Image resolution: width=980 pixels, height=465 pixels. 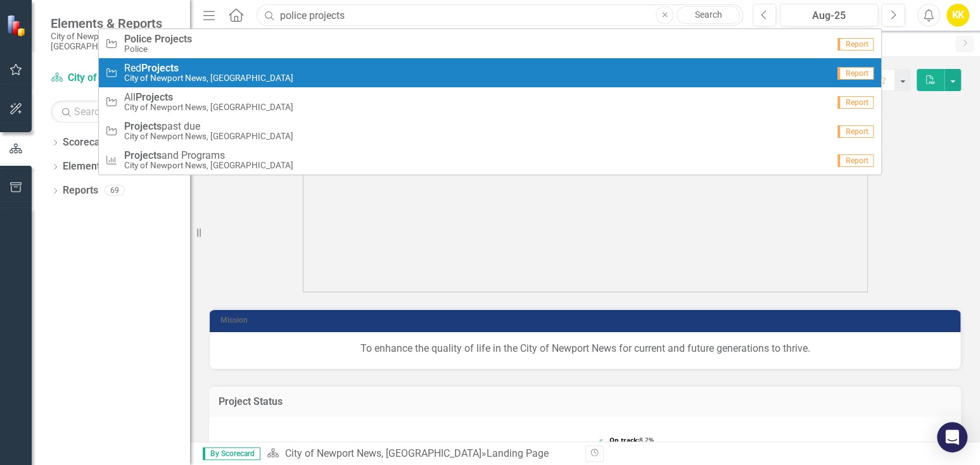 What do you see at coordinates (957, 15) in the screenshot?
I see `button: KK` at bounding box center [957, 15].